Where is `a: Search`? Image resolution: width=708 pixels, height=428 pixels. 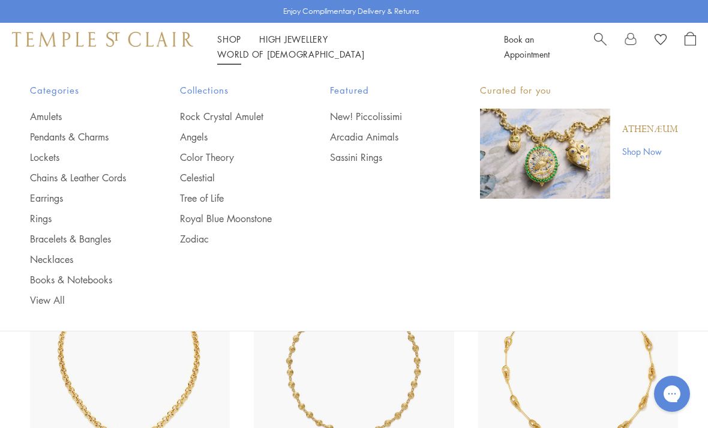
a: Search is located at coordinates (600, 47).